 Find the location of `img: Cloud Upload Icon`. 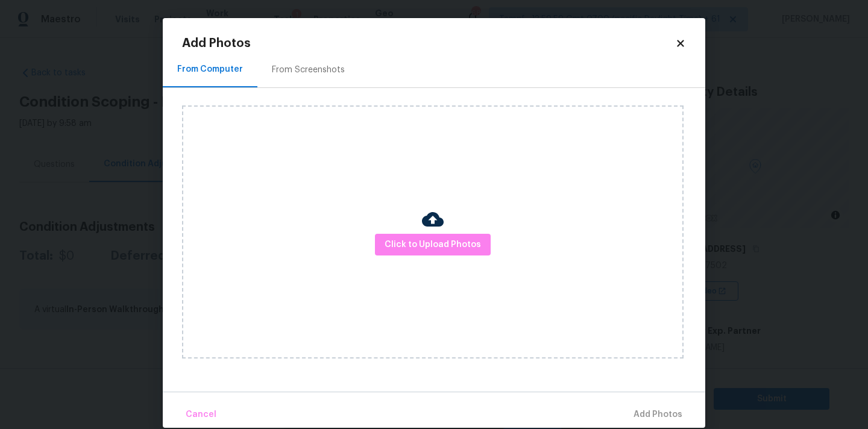

img: Cloud Upload Icon is located at coordinates (432, 219).